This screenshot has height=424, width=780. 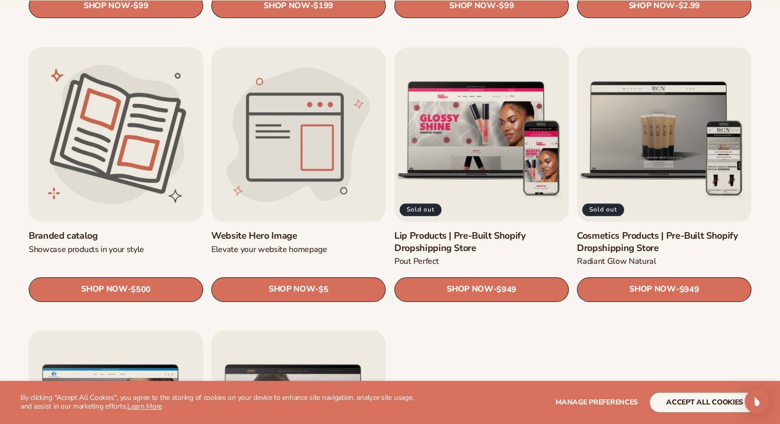 What do you see at coordinates (323, 289) in the screenshot?
I see `span: $5` at bounding box center [323, 289].